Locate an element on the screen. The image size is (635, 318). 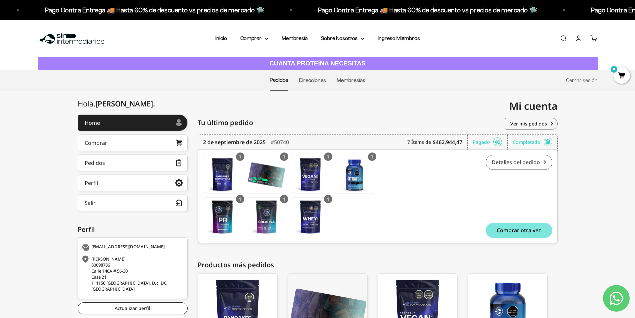
a: Creatina Monohidrato is located at coordinates (266, 216).